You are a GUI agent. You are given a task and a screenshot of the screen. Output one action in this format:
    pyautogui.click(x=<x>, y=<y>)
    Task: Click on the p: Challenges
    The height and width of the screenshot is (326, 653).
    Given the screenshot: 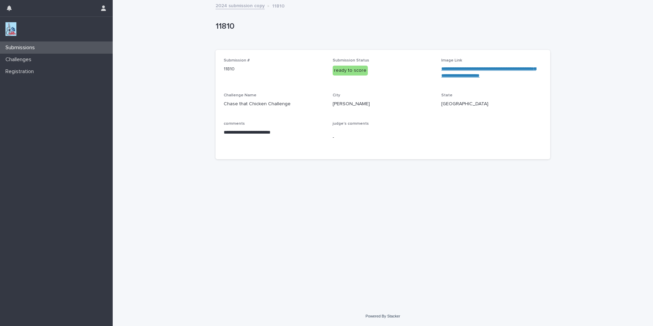 What is the action you would take?
    pyautogui.click(x=20, y=59)
    